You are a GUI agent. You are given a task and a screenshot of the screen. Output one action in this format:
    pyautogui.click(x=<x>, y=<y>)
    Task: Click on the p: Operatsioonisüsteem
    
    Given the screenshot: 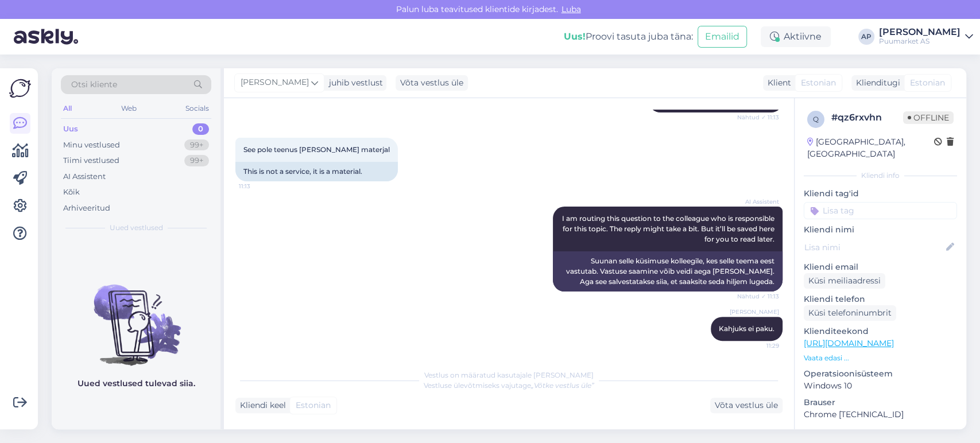 What is the action you would take?
    pyautogui.click(x=880, y=374)
    